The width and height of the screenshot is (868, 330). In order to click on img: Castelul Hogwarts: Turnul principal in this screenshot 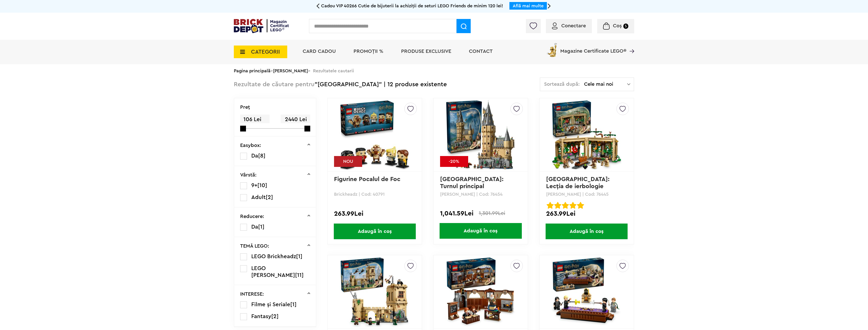, I will do `click(480, 135)`.